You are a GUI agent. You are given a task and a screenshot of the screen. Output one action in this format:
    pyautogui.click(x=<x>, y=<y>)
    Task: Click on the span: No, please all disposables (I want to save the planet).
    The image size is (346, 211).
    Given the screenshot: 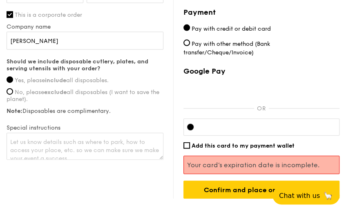 What is the action you would take?
    pyautogui.click(x=83, y=96)
    